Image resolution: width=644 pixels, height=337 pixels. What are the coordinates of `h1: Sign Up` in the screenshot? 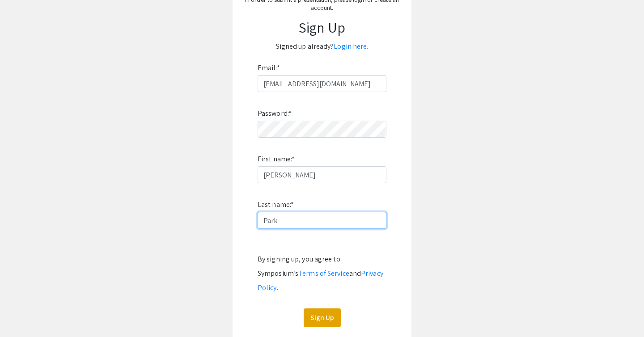 It's located at (322, 27).